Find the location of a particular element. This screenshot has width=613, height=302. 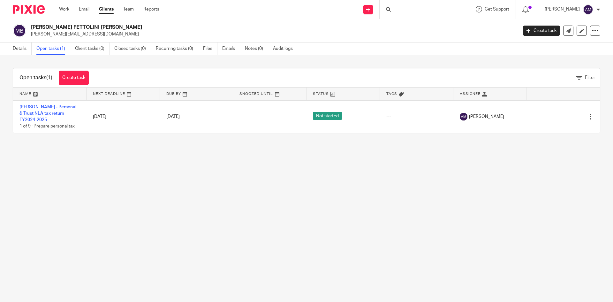

a: Closed tasks (0) is located at coordinates (132, 49).